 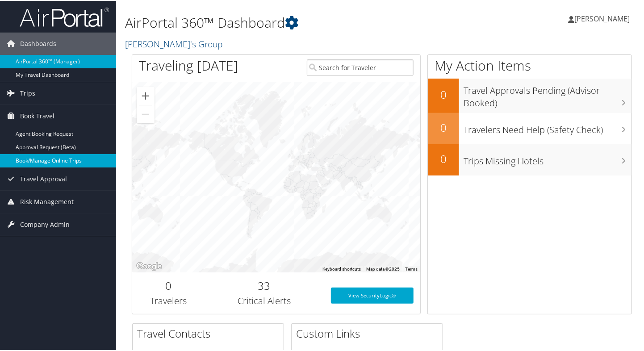 What do you see at coordinates (264, 300) in the screenshot?
I see `h3: Critical Alerts` at bounding box center [264, 300].